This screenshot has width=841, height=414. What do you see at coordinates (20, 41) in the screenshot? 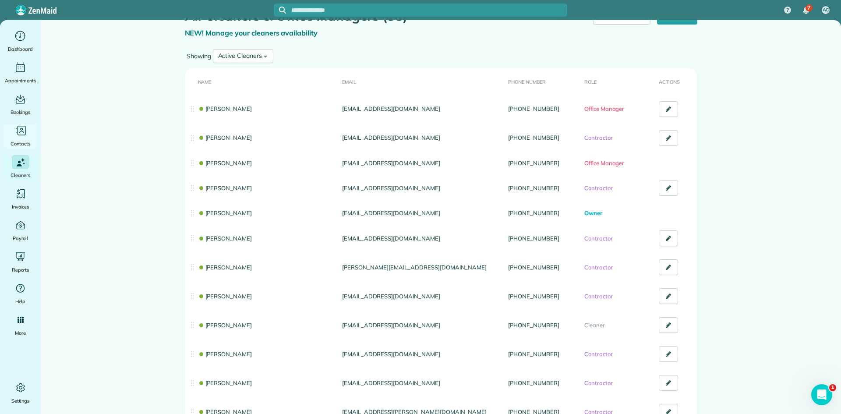
I see `a: Dashboard` at bounding box center [20, 41].